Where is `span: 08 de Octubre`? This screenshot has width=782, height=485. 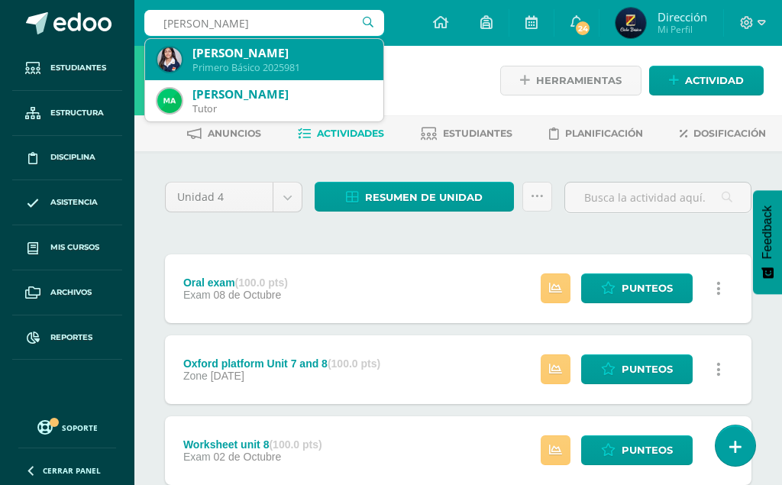
span: 08 de Octubre is located at coordinates (247, 295).